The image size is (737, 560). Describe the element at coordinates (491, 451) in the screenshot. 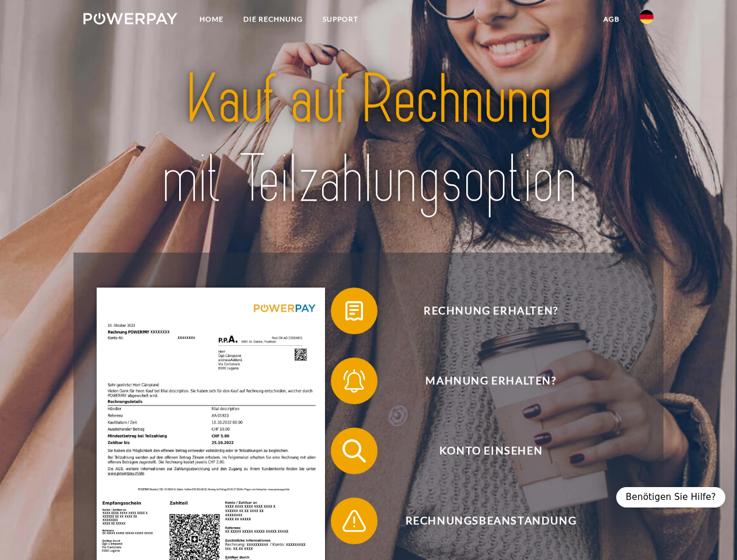

I see `span: Konto einsehen` at that location.